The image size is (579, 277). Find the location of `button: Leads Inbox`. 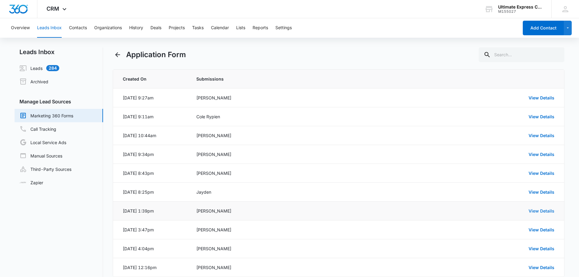

button: Leads Inbox is located at coordinates (49, 28).